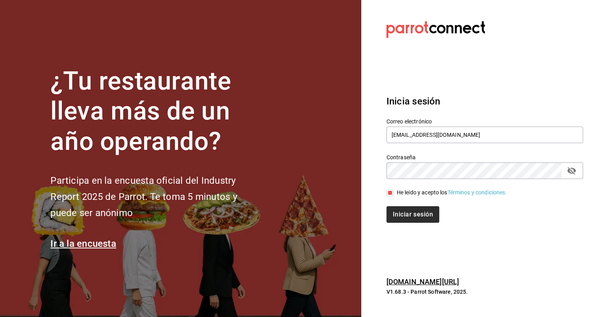 This screenshot has height=317, width=602. Describe the element at coordinates (157, 197) in the screenshot. I see `h2: Participa en la encuesta oficial del Industry Report 2025 de Parrot. Te toma 5 minutos y puede se...` at that location.